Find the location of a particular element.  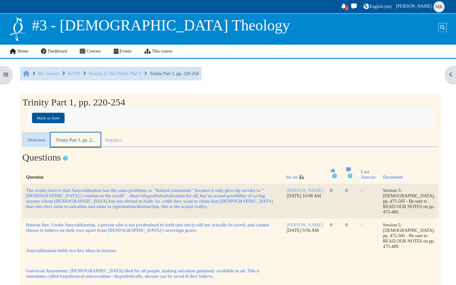

strong: Amyraldianism holds two key ideas in tension: is located at coordinates (71, 250).